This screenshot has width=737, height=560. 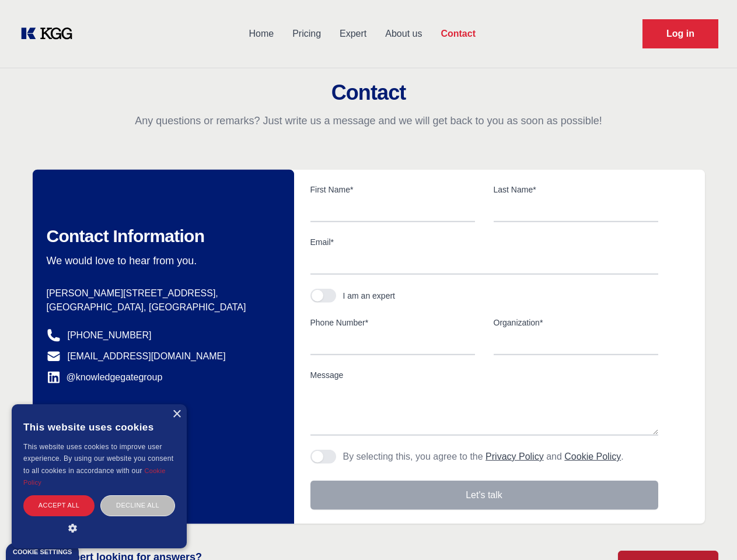 I want to click on div: I am an expert, so click(x=369, y=296).